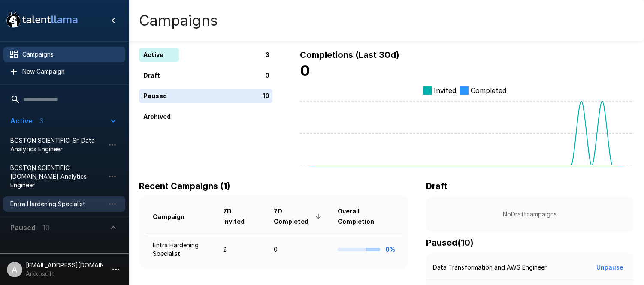 The width and height of the screenshot is (644, 285). What do you see at coordinates (366, 216) in the screenshot?
I see `span: Overall Completion` at bounding box center [366, 216].